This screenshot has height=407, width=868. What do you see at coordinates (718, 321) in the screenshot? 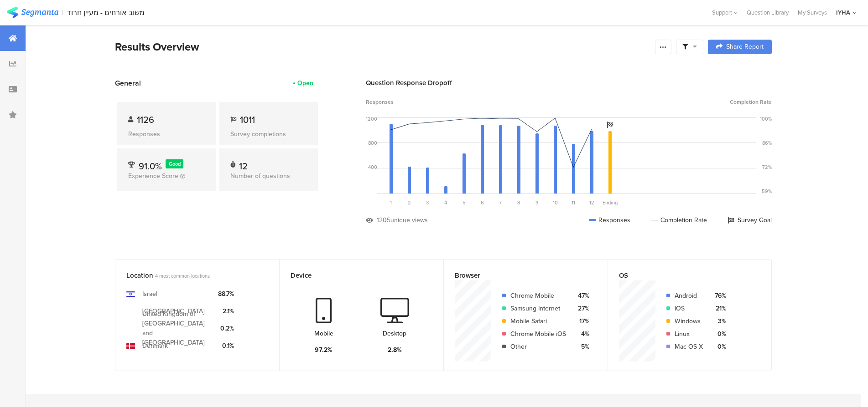
I see `div: 3%` at bounding box center [718, 321].